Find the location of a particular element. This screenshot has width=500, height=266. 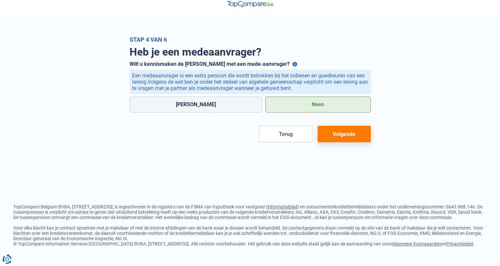

h1: Heb je een medeaanvrager? is located at coordinates (250, 52).